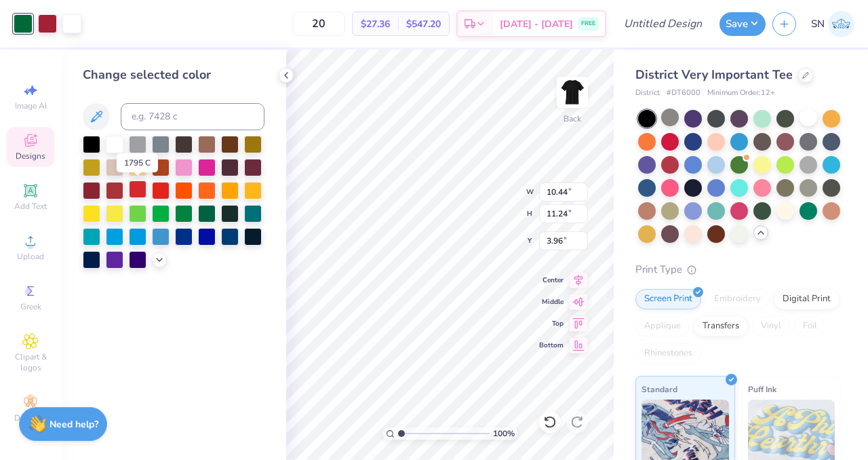 The image size is (868, 460). I want to click on div: Print Type, so click(738, 269).